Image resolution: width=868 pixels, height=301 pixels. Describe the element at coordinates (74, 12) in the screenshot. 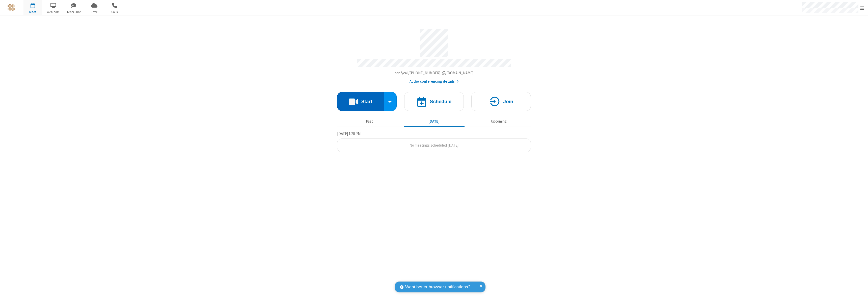

I see `span: Team Chat` at that location.